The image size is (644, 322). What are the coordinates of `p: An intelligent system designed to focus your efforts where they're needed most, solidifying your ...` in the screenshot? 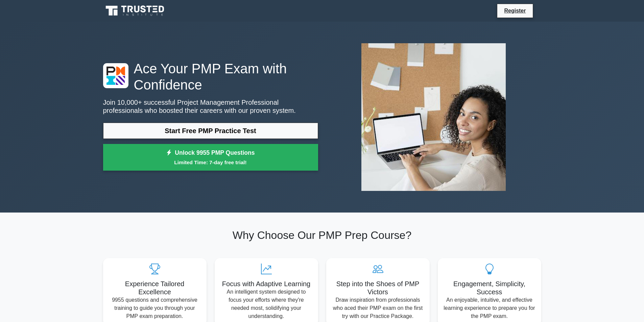 It's located at (267, 304).